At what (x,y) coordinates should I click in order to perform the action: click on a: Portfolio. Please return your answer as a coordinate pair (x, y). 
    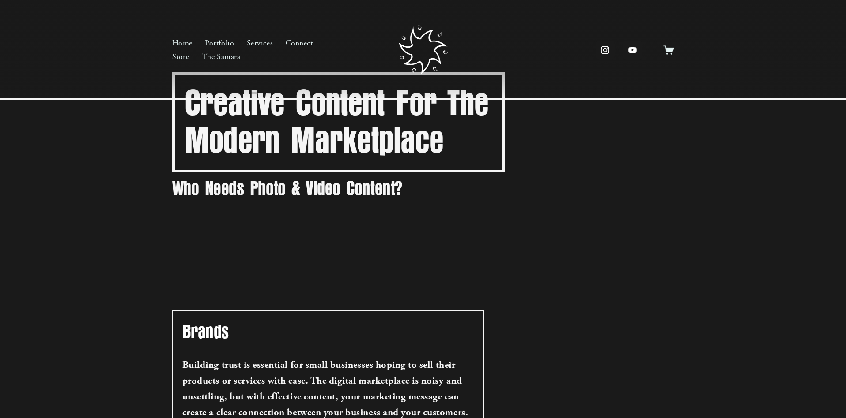
    Looking at the image, I should click on (219, 43).